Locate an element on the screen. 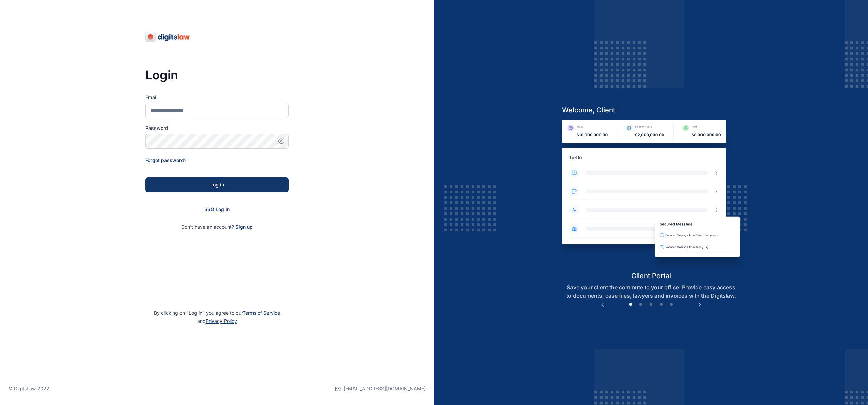 This screenshot has height=405, width=868. button: Log in is located at coordinates (217, 185).